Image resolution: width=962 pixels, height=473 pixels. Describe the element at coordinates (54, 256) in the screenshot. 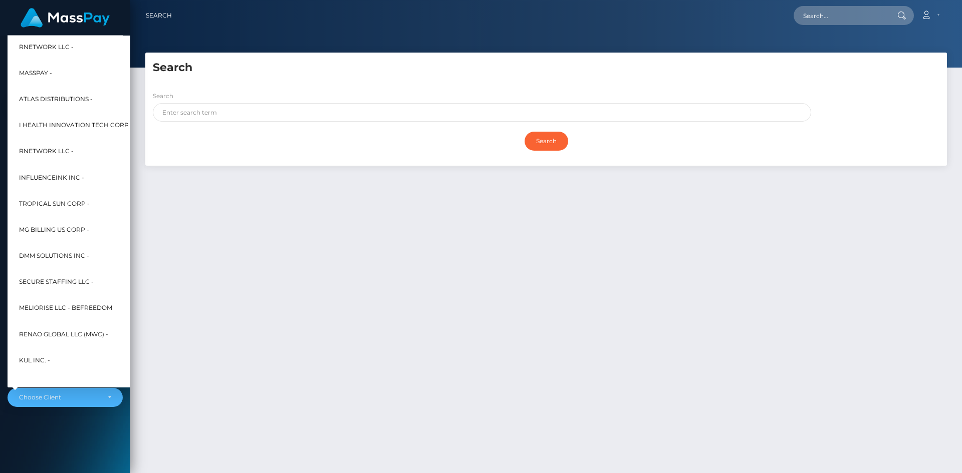

I see `span: DMM Solutions Inc -` at that location.